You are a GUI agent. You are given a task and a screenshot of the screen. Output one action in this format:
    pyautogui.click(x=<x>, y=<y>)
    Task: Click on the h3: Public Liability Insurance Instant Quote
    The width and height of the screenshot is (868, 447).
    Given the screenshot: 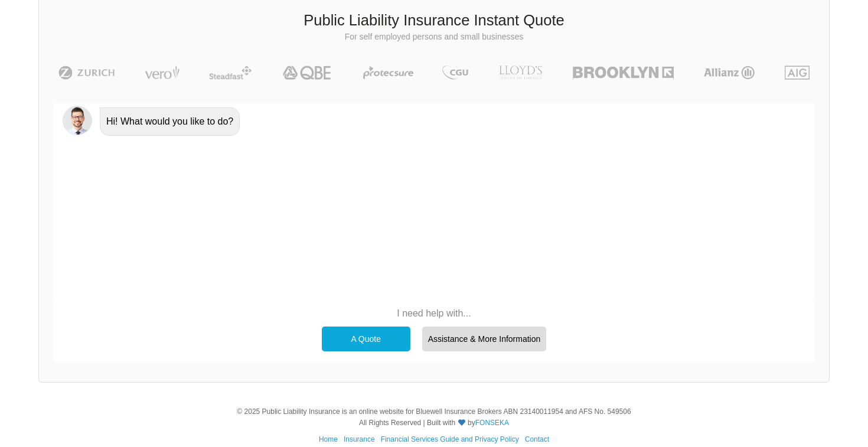 What is the action you would take?
    pyautogui.click(x=434, y=21)
    